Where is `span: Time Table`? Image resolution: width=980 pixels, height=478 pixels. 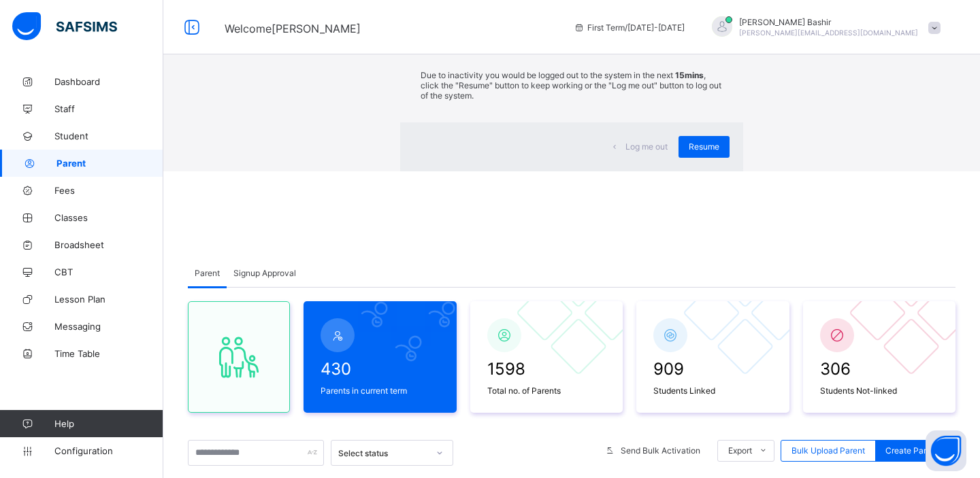 span: Time Table is located at coordinates (109, 353).